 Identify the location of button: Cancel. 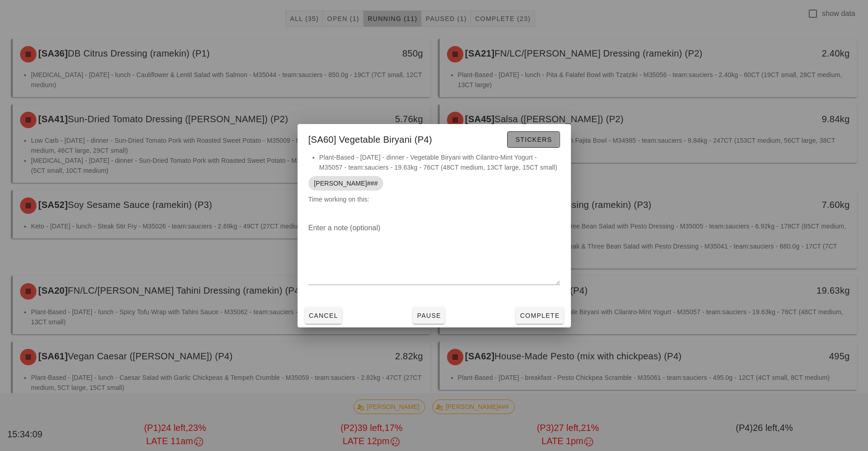
(323, 315).